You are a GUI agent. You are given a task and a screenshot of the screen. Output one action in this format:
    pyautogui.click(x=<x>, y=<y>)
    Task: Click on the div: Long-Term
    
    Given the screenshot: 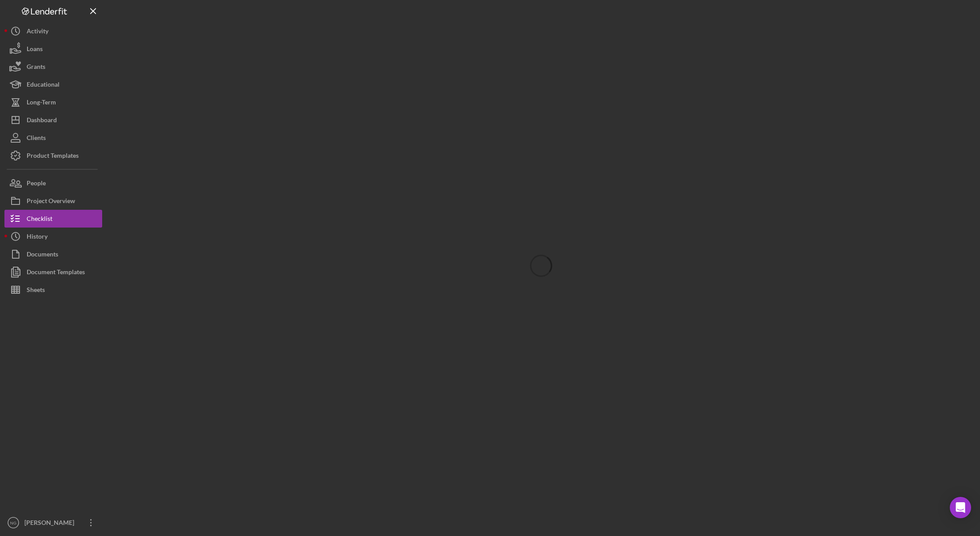 What is the action you would take?
    pyautogui.click(x=41, y=103)
    